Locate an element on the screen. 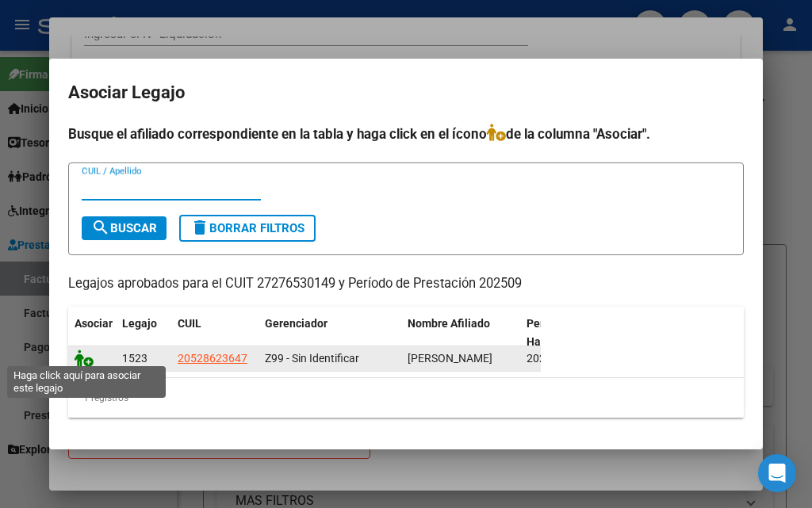  h2: Asociar Legajo is located at coordinates (406, 93).